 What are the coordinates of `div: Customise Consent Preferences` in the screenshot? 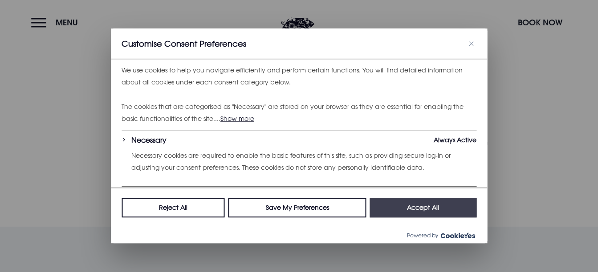 It's located at (299, 136).